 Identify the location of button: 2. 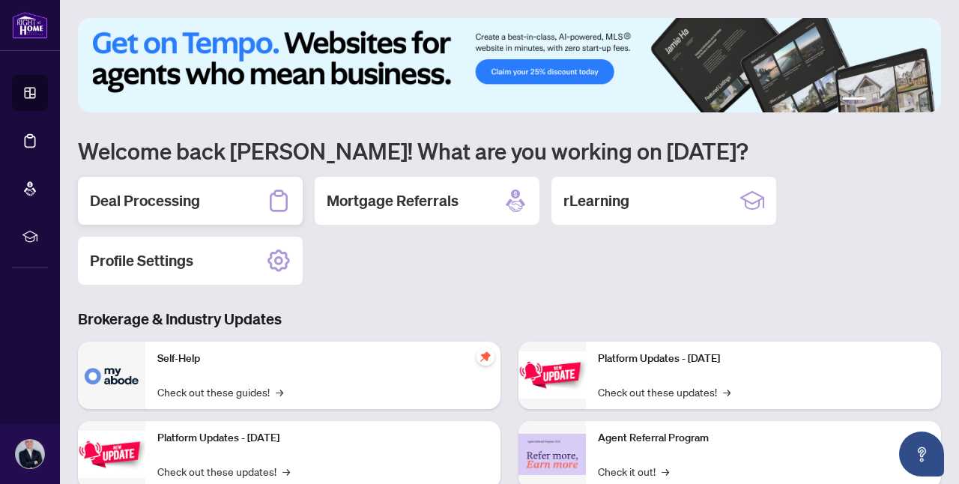
(875, 100).